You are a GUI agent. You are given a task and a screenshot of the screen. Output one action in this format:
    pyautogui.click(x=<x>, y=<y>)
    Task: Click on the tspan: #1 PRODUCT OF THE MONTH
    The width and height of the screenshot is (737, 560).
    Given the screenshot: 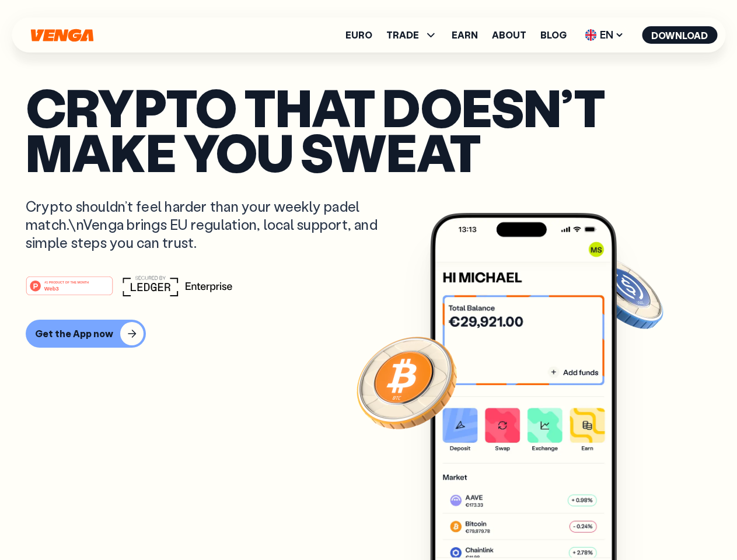 What is the action you would take?
    pyautogui.click(x=66, y=282)
    